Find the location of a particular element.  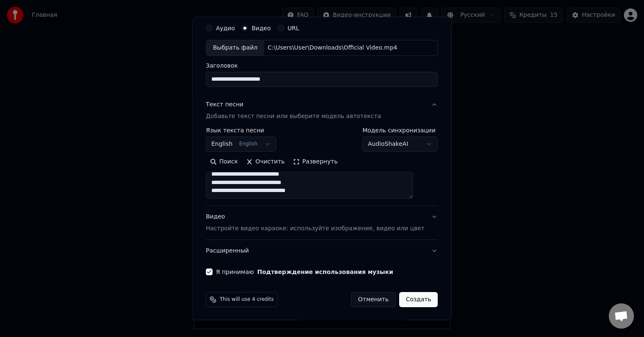

button: ВидеоНастройте видео караоке: используйте изображение, видео или цвет is located at coordinates (322, 223).